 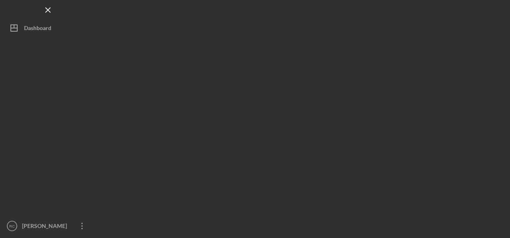 I want to click on a: Dashboard, so click(x=48, y=28).